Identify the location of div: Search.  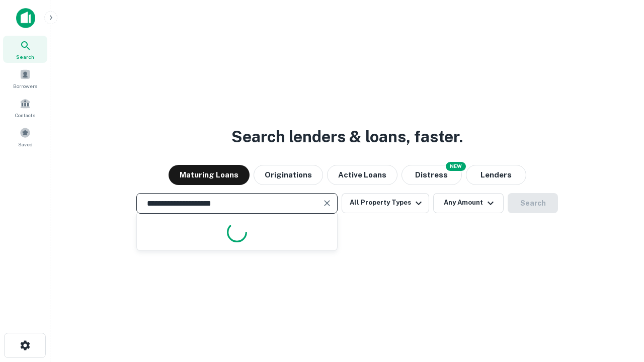
(25, 49).